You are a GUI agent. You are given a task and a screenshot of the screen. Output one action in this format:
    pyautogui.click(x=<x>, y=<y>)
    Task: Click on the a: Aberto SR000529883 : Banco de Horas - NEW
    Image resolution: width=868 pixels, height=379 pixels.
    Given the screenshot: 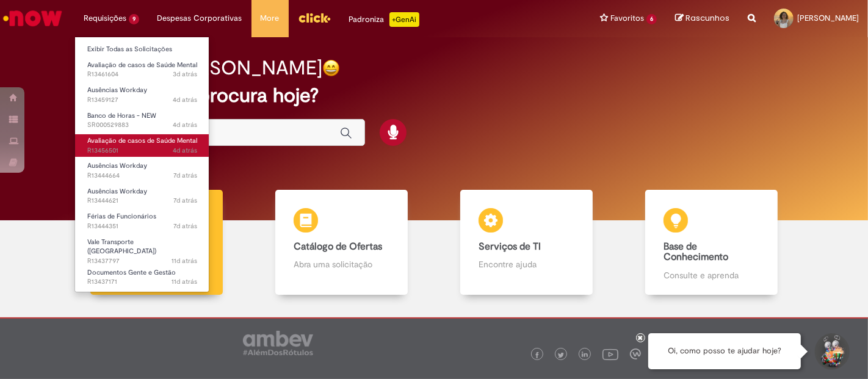 What is the action you would take?
    pyautogui.click(x=142, y=121)
    